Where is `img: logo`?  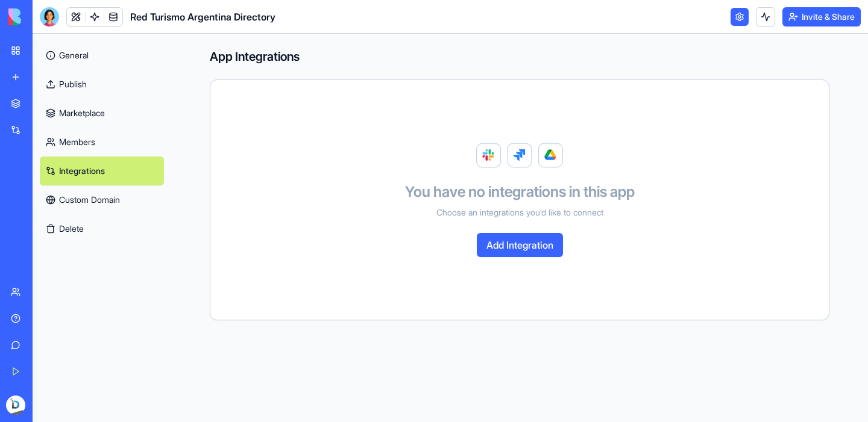
img: logo is located at coordinates (46, 17).